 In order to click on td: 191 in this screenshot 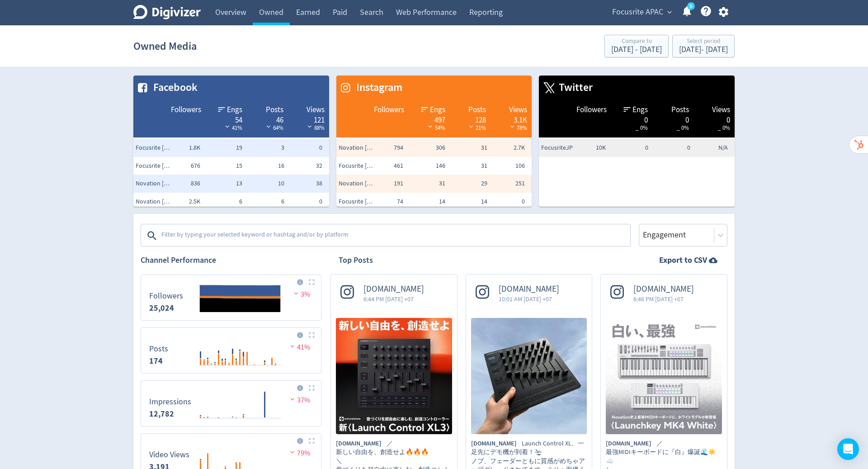, I will do `click(384, 183)`.